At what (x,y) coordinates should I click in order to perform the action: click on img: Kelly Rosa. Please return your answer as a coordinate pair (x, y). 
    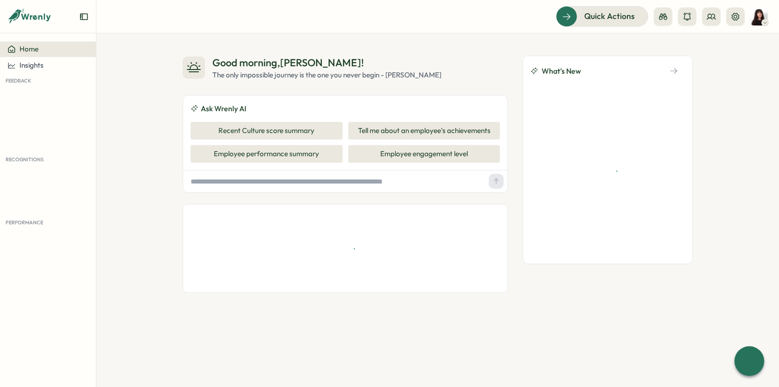
    Looking at the image, I should click on (759, 17).